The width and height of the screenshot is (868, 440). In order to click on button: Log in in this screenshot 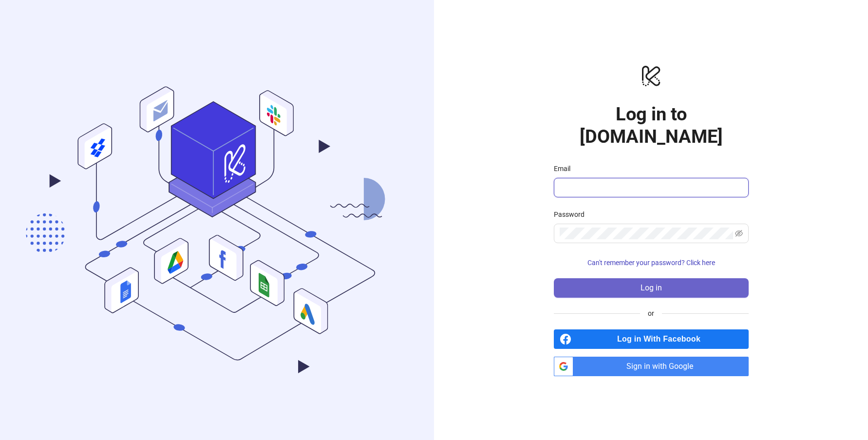, I will do `click(651, 288)`.